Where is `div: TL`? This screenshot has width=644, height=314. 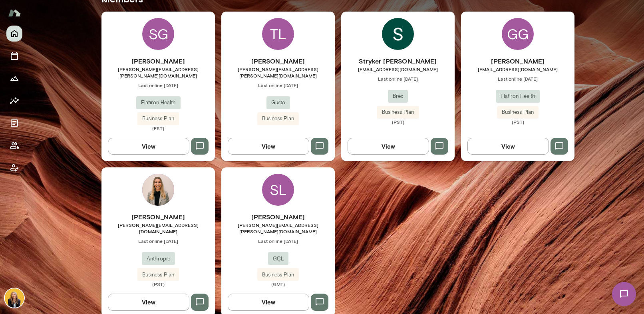
div: TL is located at coordinates (278, 34).